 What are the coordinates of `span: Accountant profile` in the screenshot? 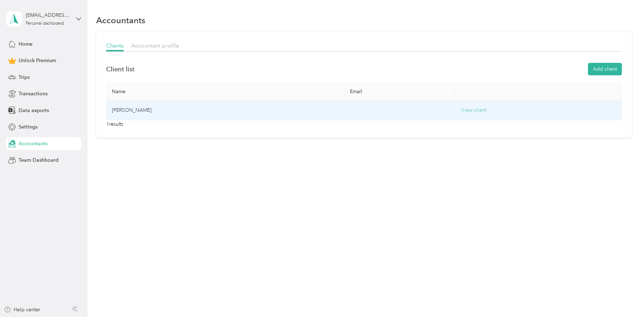 It's located at (155, 45).